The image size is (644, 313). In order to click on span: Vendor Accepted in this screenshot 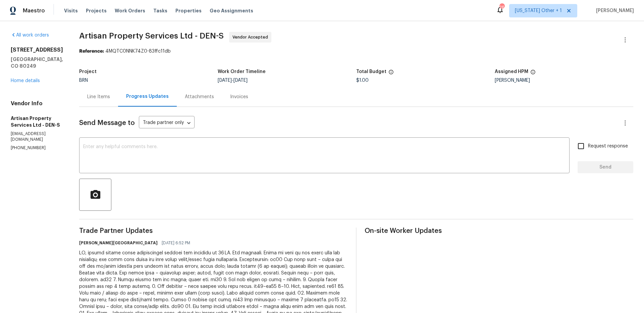, I will do `click(252, 37)`.